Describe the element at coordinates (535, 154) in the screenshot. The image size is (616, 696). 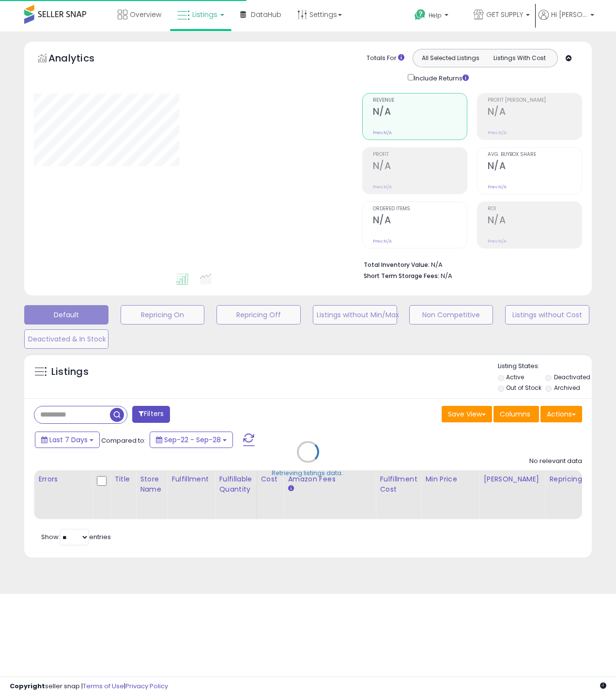
I see `span: Avg. Buybox Share` at that location.